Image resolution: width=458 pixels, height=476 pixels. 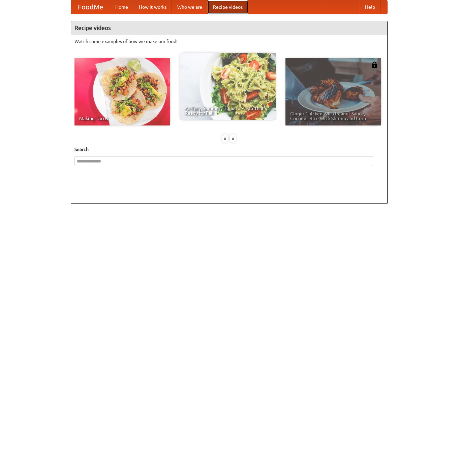 What do you see at coordinates (229, 28) in the screenshot?
I see `h4: Recipe videos` at bounding box center [229, 28].